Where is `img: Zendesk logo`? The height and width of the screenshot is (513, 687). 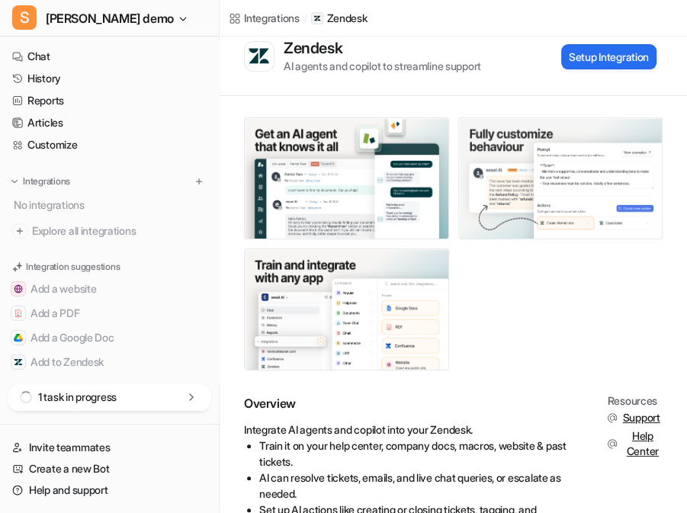 img: Zendesk logo is located at coordinates (259, 56).